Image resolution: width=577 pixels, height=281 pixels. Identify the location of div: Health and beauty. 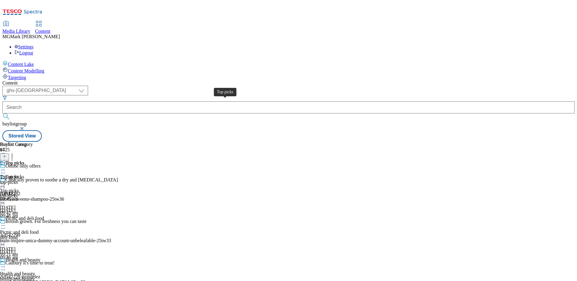
(23, 260).